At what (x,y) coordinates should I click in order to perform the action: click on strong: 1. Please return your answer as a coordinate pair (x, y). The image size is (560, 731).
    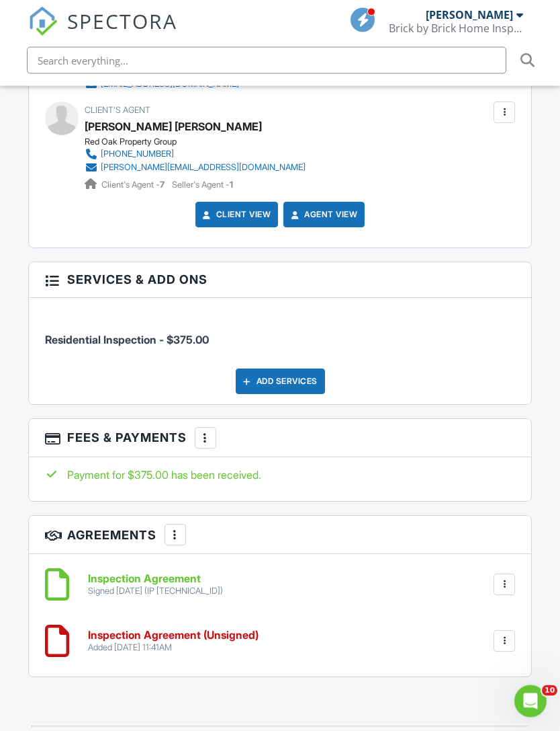
    Looking at the image, I should click on (231, 185).